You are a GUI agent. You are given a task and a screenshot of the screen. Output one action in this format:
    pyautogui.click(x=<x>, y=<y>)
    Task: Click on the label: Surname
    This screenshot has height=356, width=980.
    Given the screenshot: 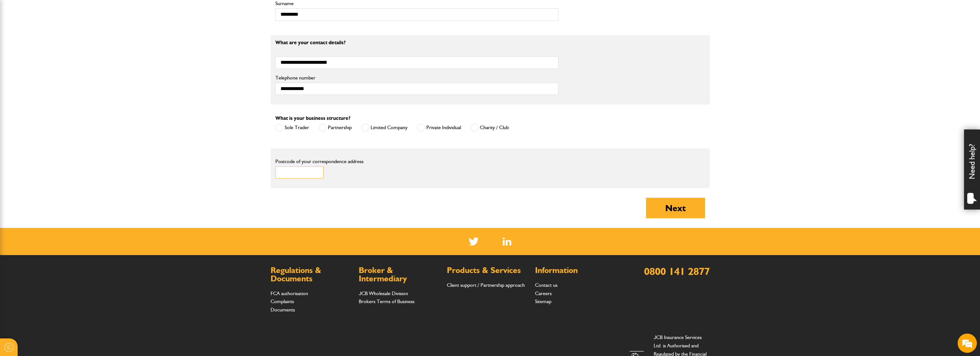 What is the action you would take?
    pyautogui.click(x=417, y=4)
    